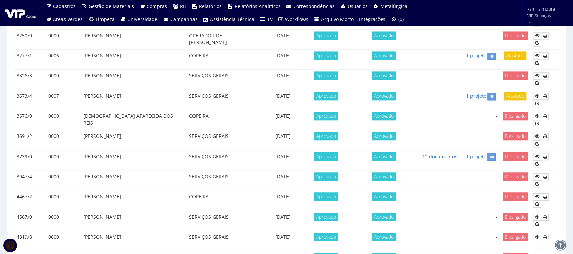 This screenshot has height=254, width=573. Describe the element at coordinates (30, 120) in the screenshot. I see `td: 3676/9` at that location.